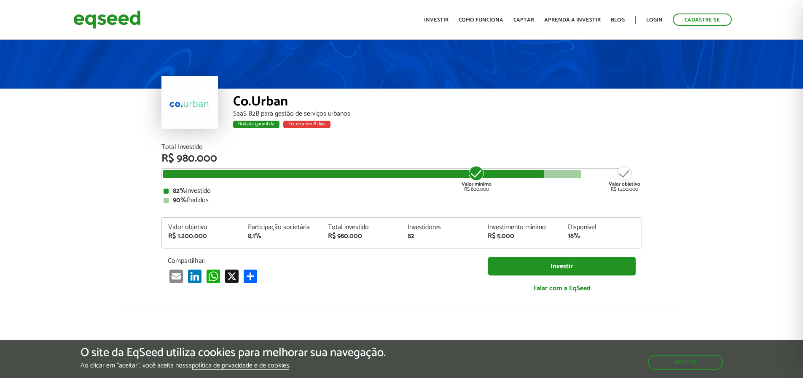 The image size is (803, 378). What do you see at coordinates (250, 276) in the screenshot?
I see `a: Compartilhar` at bounding box center [250, 276].